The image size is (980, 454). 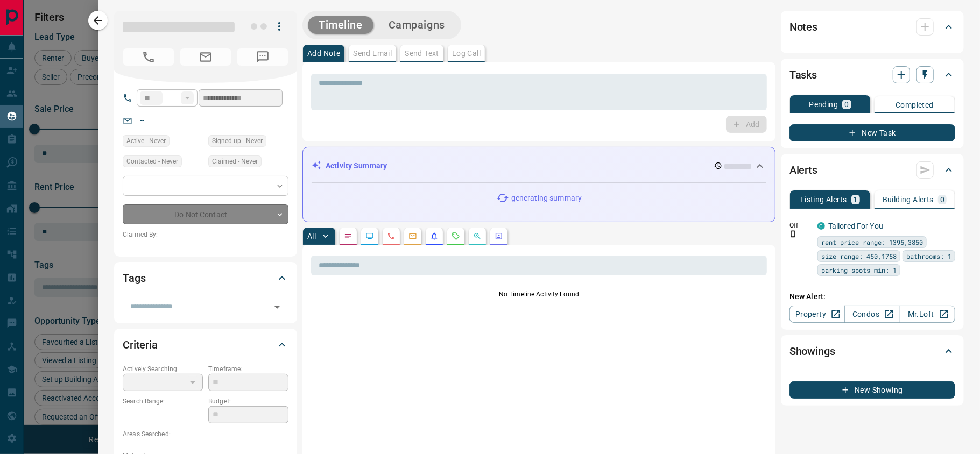 What do you see at coordinates (357, 166) in the screenshot?
I see `p: Activity Summary` at bounding box center [357, 166].